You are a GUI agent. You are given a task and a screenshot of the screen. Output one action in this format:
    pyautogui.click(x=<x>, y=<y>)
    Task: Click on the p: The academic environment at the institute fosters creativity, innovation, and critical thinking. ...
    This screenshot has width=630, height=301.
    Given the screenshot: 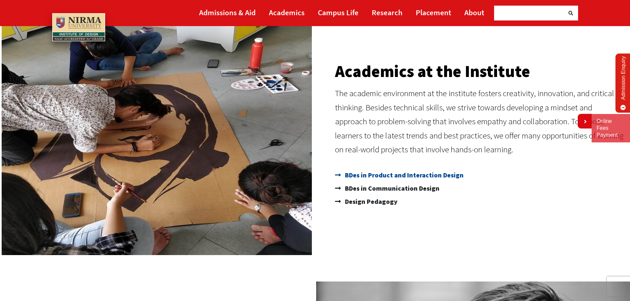 What is the action you would take?
    pyautogui.click(x=479, y=121)
    